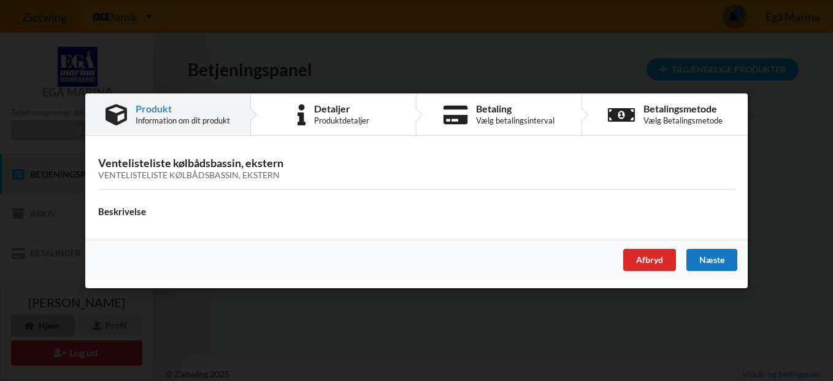  I want to click on div: Ventelisteliste kølbådsbassin, ekstern, so click(417, 174).